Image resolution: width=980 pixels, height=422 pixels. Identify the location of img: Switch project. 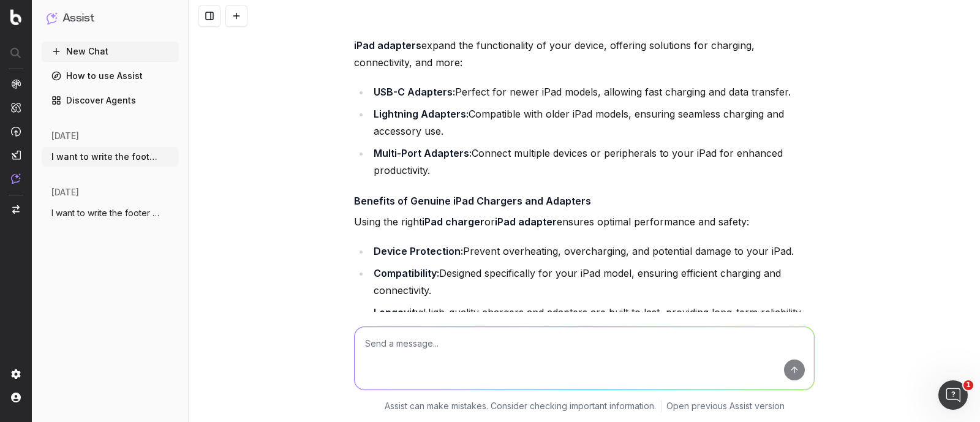
(16, 210).